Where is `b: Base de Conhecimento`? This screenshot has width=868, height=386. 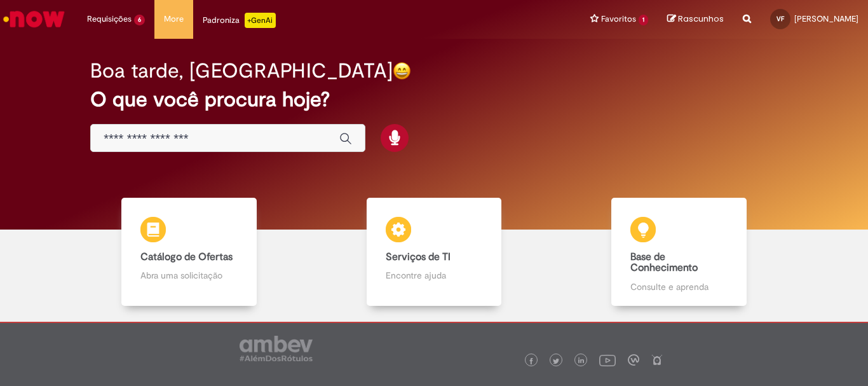
b: Base de Conhecimento is located at coordinates (664, 262).